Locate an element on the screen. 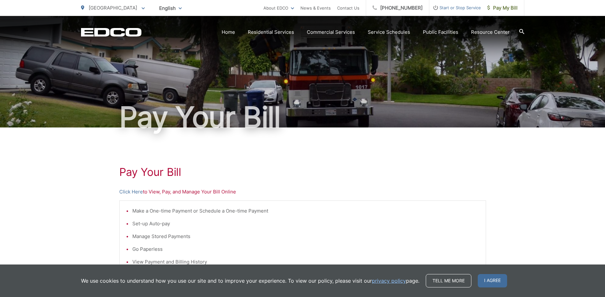  span: Pay My Bill is located at coordinates (502, 8).